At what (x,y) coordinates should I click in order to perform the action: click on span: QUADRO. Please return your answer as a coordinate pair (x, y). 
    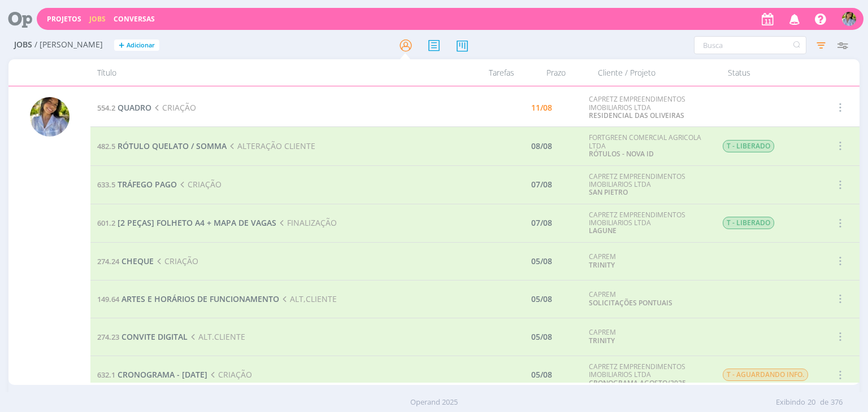
    Looking at the image, I should click on (134, 108).